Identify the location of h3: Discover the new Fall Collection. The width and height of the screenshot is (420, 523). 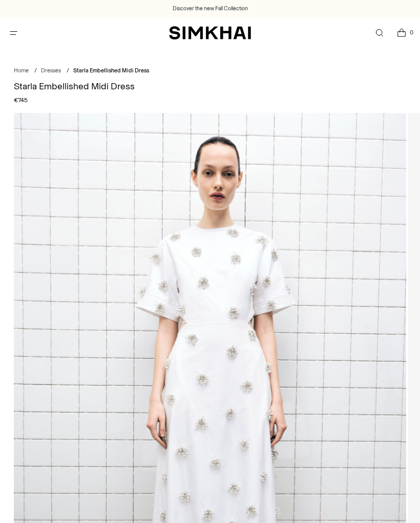
(210, 9).